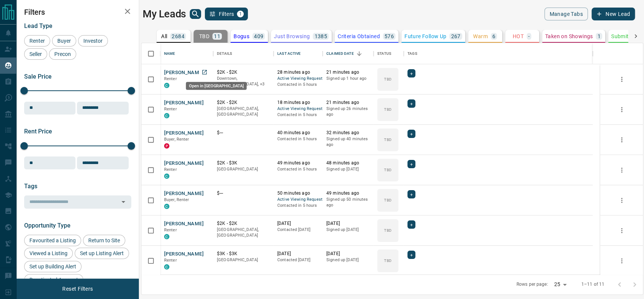 The width and height of the screenshot is (644, 299). Describe the element at coordinates (359, 36) in the screenshot. I see `p: Criteria Obtained` at that location.